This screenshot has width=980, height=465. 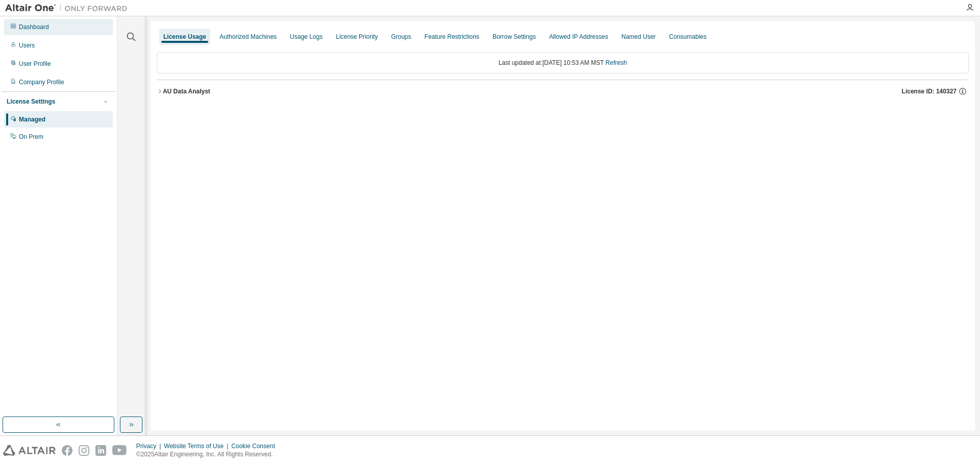 What do you see at coordinates (929, 91) in the screenshot?
I see `span: License ID: 140327` at bounding box center [929, 91].